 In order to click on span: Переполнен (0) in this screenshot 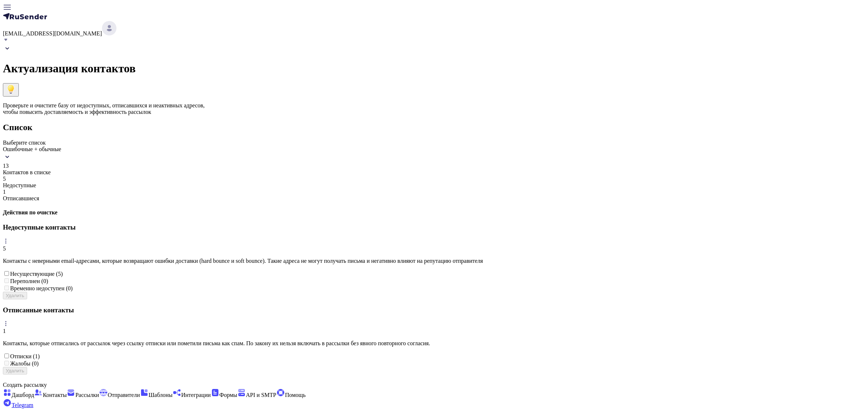, I will do `click(29, 281)`.